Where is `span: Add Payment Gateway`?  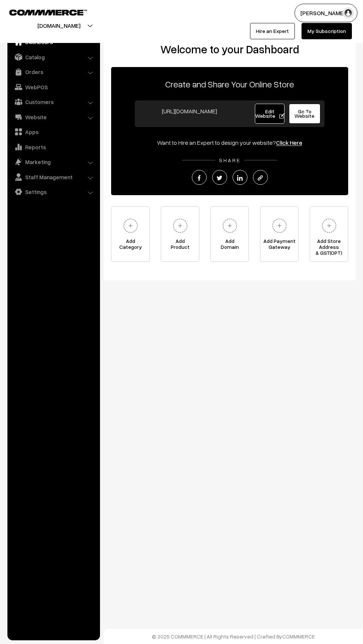 span: Add Payment Gateway is located at coordinates (279, 245).